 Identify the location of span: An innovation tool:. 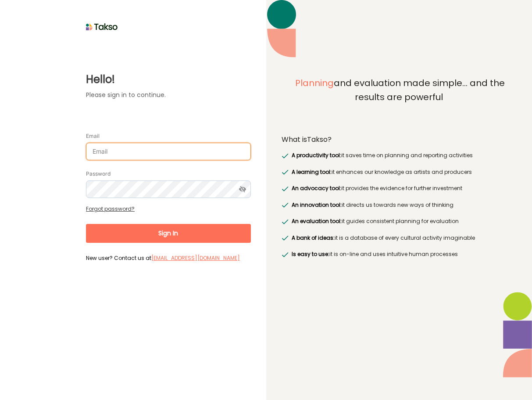
(316, 204).